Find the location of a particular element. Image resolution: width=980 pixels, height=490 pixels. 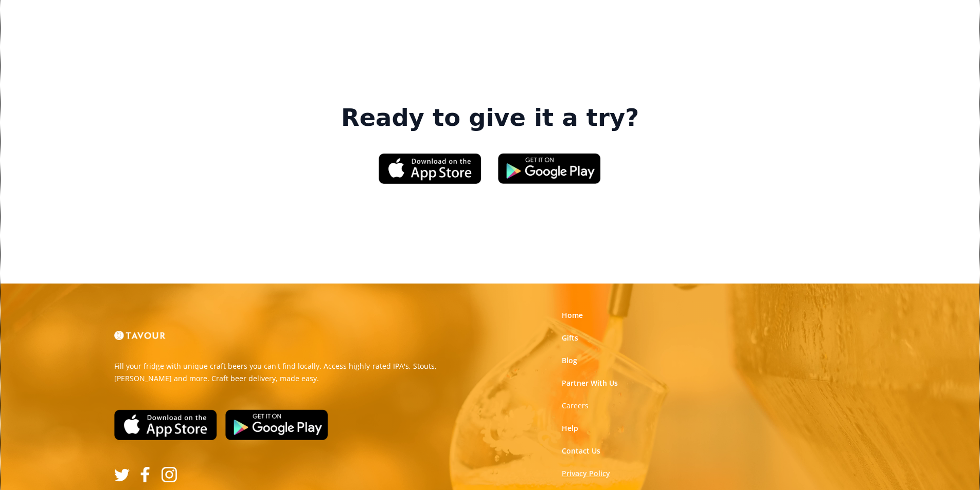

a: Privacy Policy is located at coordinates (585, 473).